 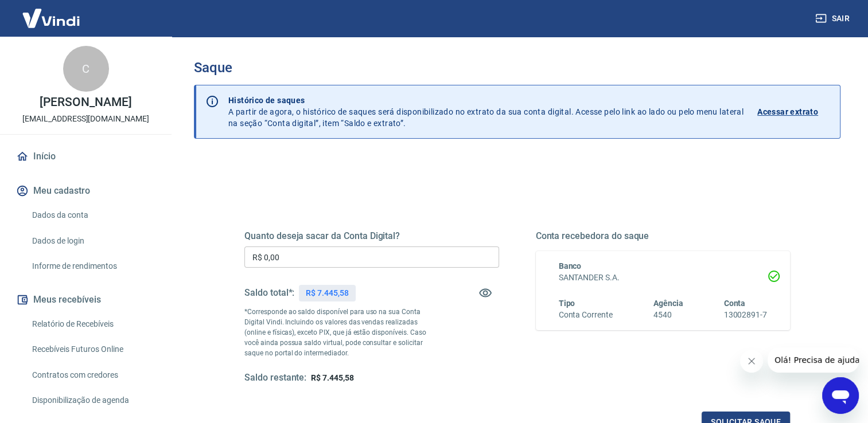 What do you see at coordinates (327, 293) in the screenshot?
I see `p: R$ 7.445,58` at bounding box center [327, 293].